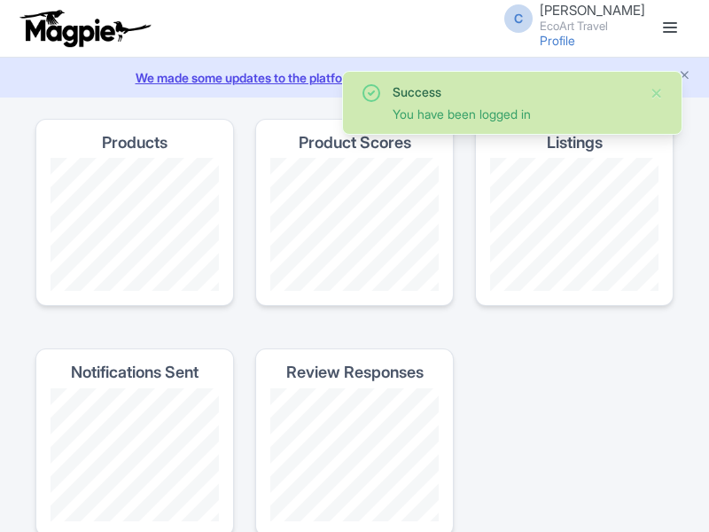  What do you see at coordinates (514, 113) in the screenshot?
I see `div: You have been logged in` at bounding box center [514, 113].